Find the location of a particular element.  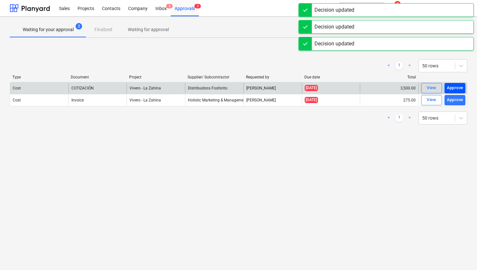

p: Waiting for your approval is located at coordinates (48, 30).